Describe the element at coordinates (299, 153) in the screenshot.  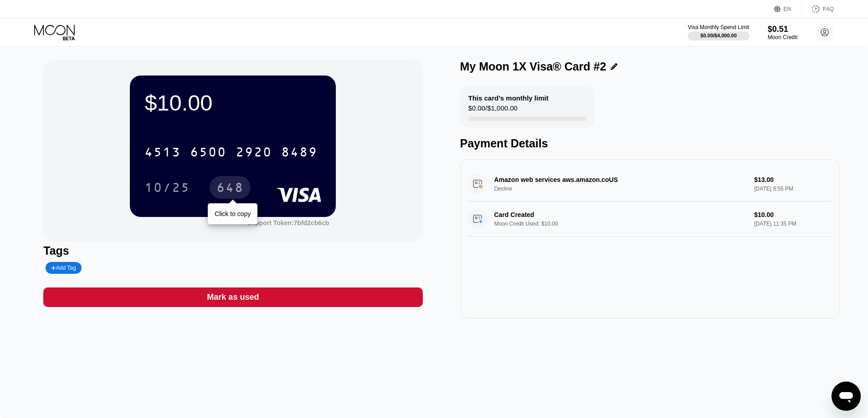
I see `div: 8489` at that location.